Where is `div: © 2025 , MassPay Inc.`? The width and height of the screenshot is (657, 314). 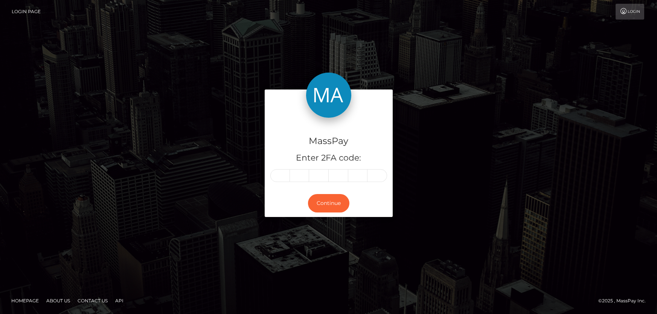 div: © 2025 , MassPay Inc. is located at coordinates (624, 301).